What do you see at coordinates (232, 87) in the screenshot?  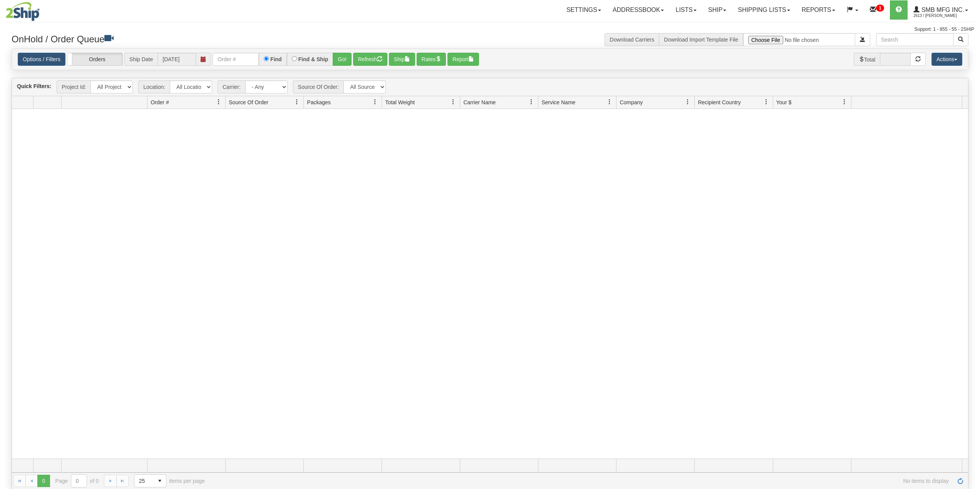 I see `span: Carrier:` at bounding box center [232, 87].